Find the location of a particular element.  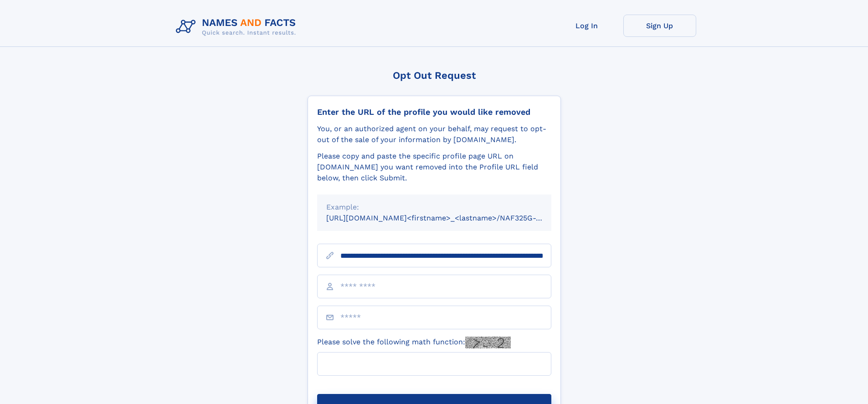

div: You, or an authorized agent on your behalf, may request to opt-out of the sale of your informatio... is located at coordinates (434, 134).